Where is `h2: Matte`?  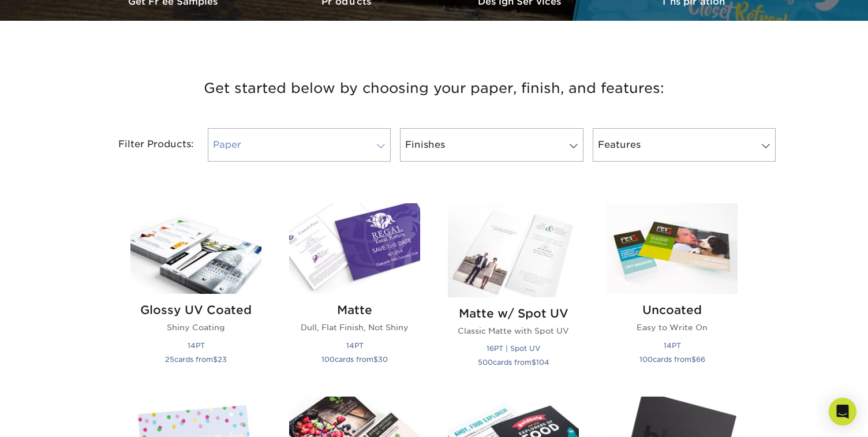 h2: Matte is located at coordinates (354, 310).